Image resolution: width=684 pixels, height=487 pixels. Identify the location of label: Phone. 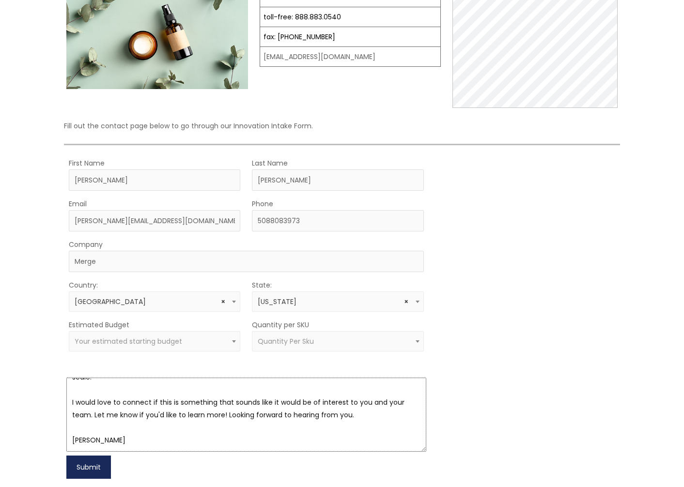
(263, 204).